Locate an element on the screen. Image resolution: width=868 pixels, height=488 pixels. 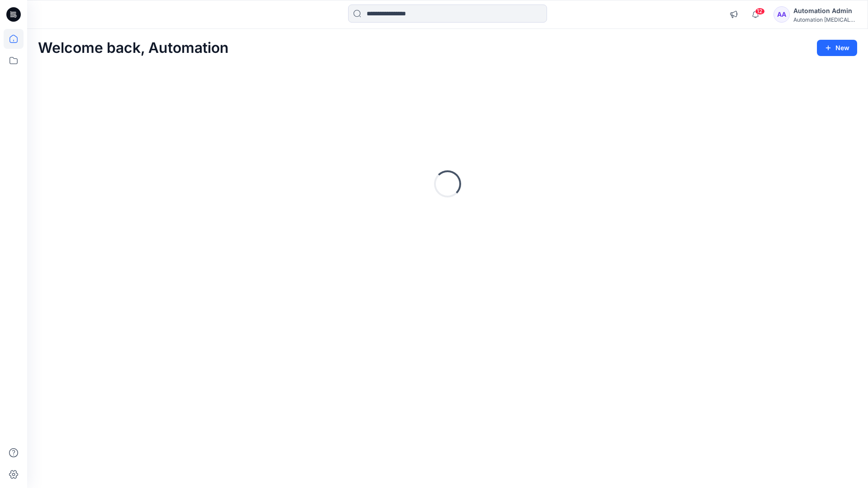
span: 12 is located at coordinates (760, 11).